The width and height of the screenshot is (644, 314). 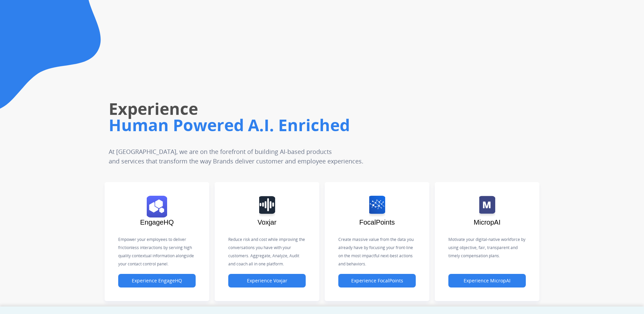 What do you see at coordinates (267, 281) in the screenshot?
I see `a: Experience Voxjar` at bounding box center [267, 281].